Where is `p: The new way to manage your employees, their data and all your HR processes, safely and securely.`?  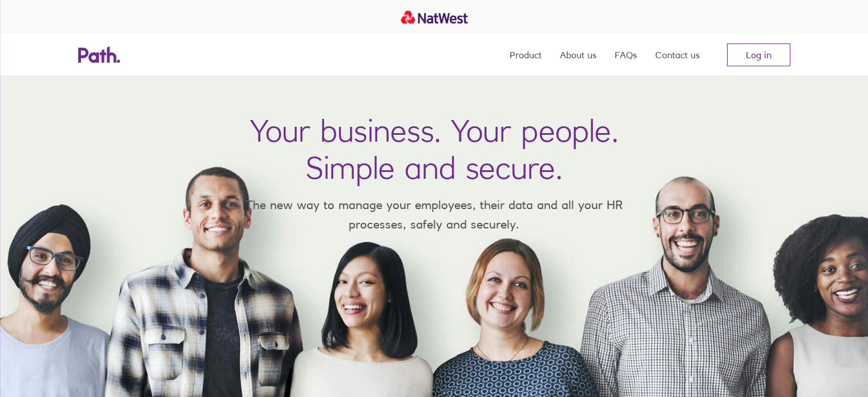 p: The new way to manage your employees, their data and all your HR processes, safely and securely. is located at coordinates (434, 214).